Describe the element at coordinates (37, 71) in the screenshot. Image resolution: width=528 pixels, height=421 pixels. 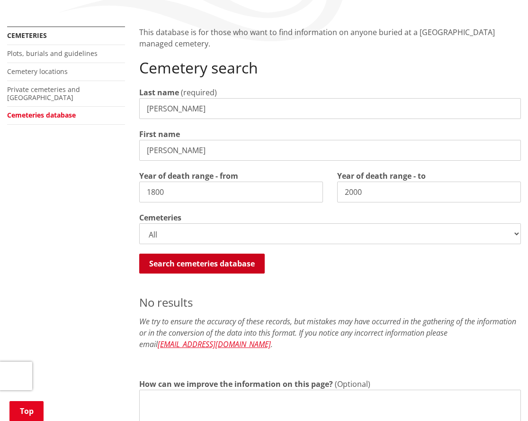
I see `a: Cemetery locations` at that location.